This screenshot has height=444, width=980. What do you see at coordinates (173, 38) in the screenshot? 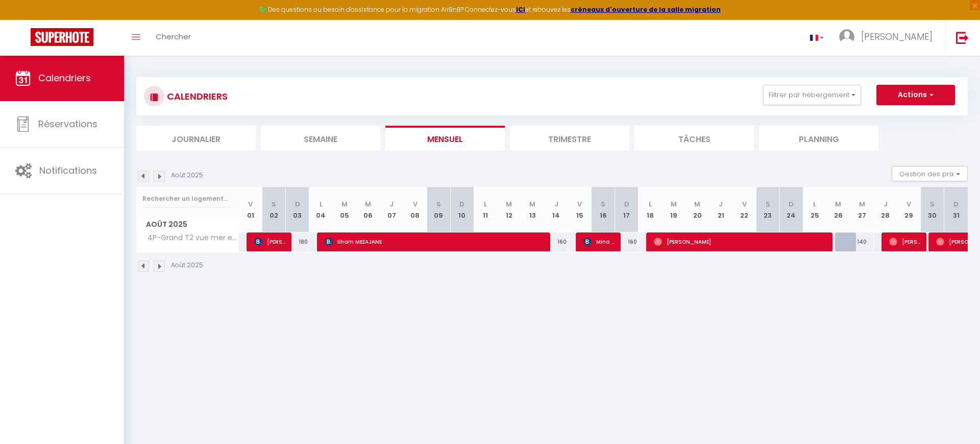
I see `a: Chercher` at bounding box center [173, 38].